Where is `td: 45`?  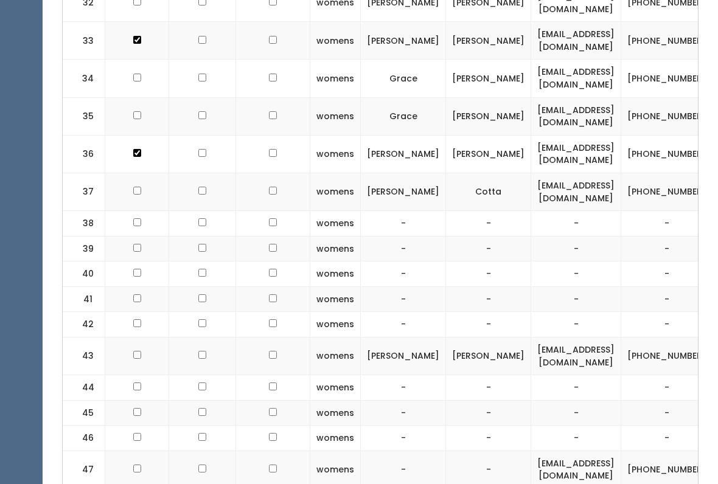 td: 45 is located at coordinates (84, 414).